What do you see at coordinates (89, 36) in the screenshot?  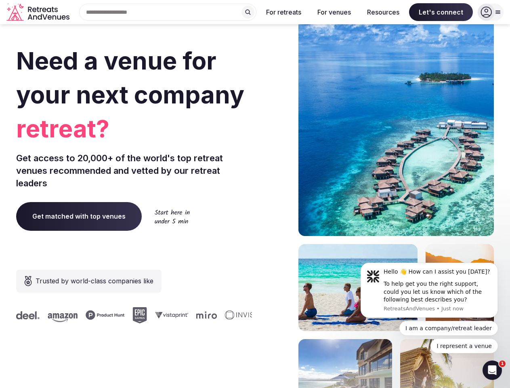 I see `div: To help get you the right support, could you let us know which of the following best describes you?` at bounding box center [89, 36].